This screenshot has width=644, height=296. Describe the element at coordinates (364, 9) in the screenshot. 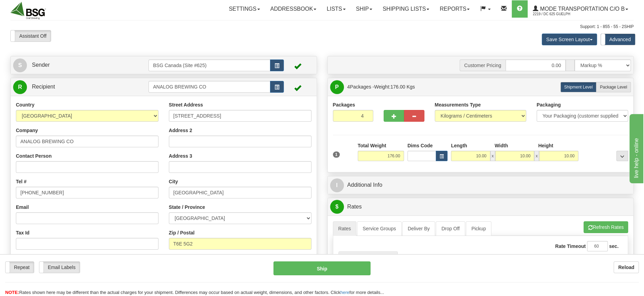

I see `a: Ship` at that location.